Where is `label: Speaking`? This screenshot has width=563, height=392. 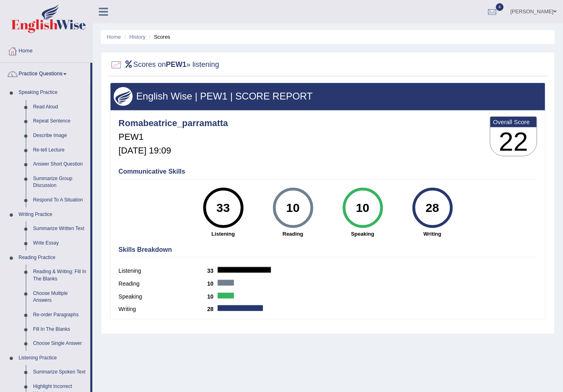 label: Speaking is located at coordinates (163, 296).